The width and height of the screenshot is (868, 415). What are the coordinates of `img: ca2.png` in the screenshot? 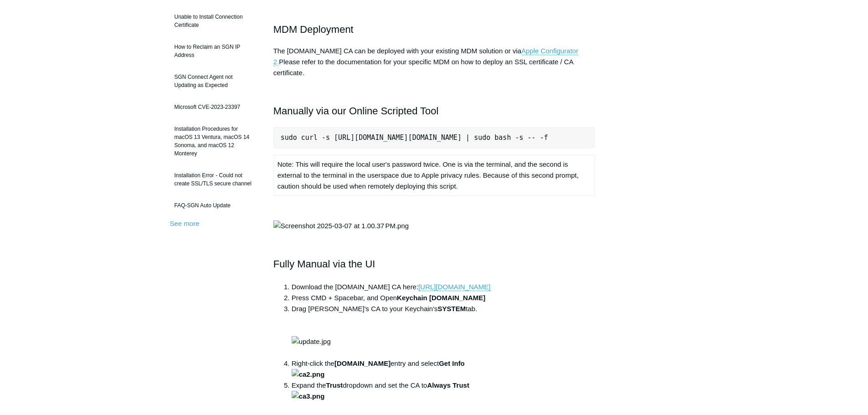 It's located at (308, 375).